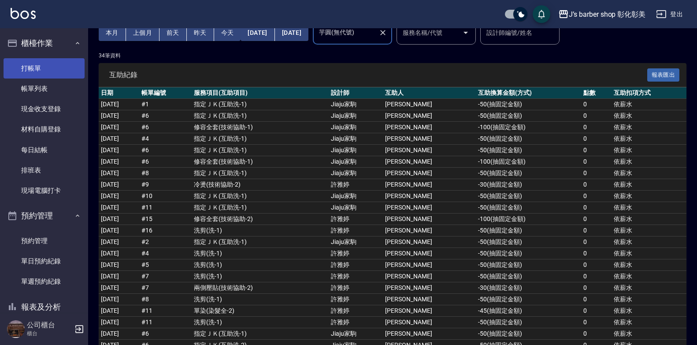 The width and height of the screenshot is (697, 345). Describe the element at coordinates (143, 33) in the screenshot. I see `button: 上個月` at that location.